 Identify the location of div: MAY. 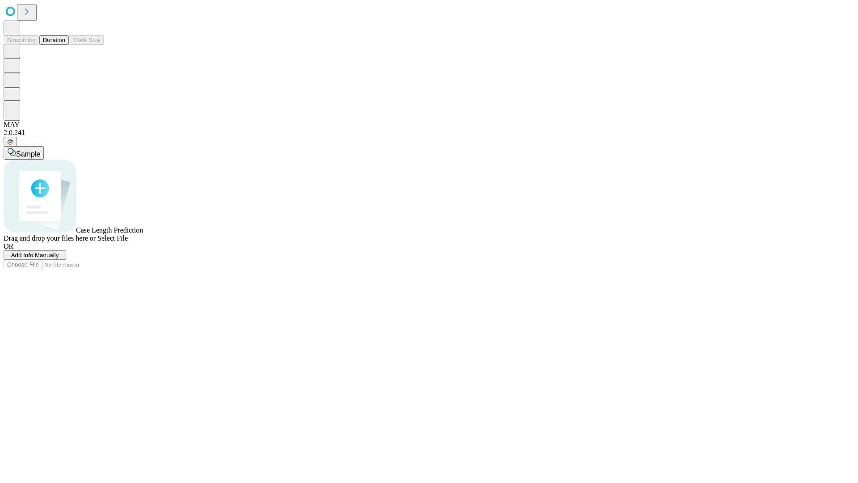
(429, 125).